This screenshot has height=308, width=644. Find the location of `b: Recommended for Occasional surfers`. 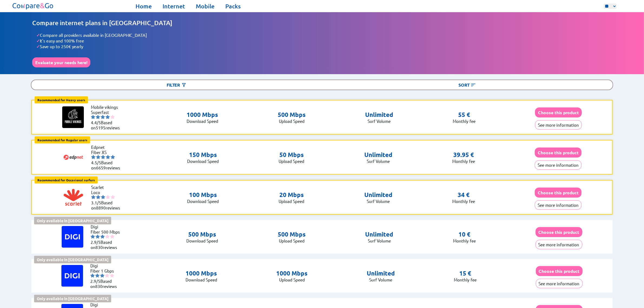

b: Recommended for Occasional surfers is located at coordinates (66, 180).